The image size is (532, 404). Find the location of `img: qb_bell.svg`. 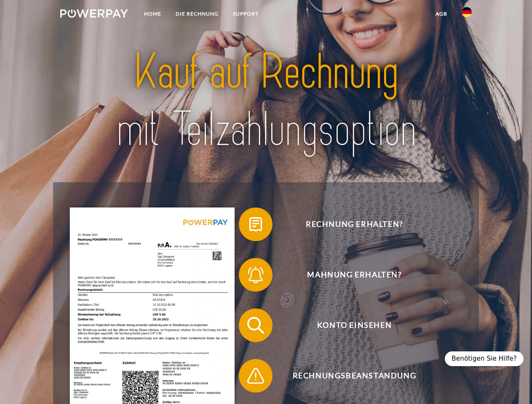

img: qb_bell.svg is located at coordinates (256, 275).